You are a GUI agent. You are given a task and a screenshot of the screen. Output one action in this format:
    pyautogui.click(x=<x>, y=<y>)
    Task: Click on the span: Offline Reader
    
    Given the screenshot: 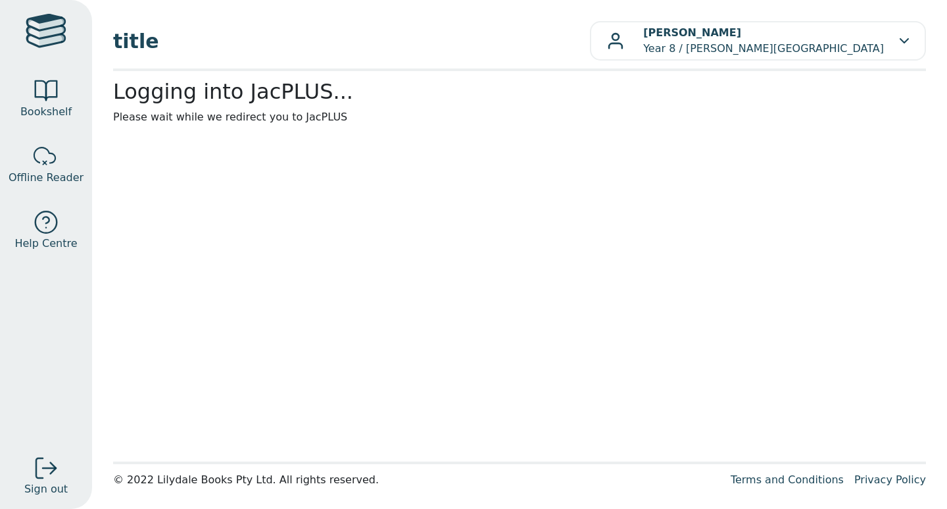 What is the action you would take?
    pyautogui.click(x=46, y=178)
    